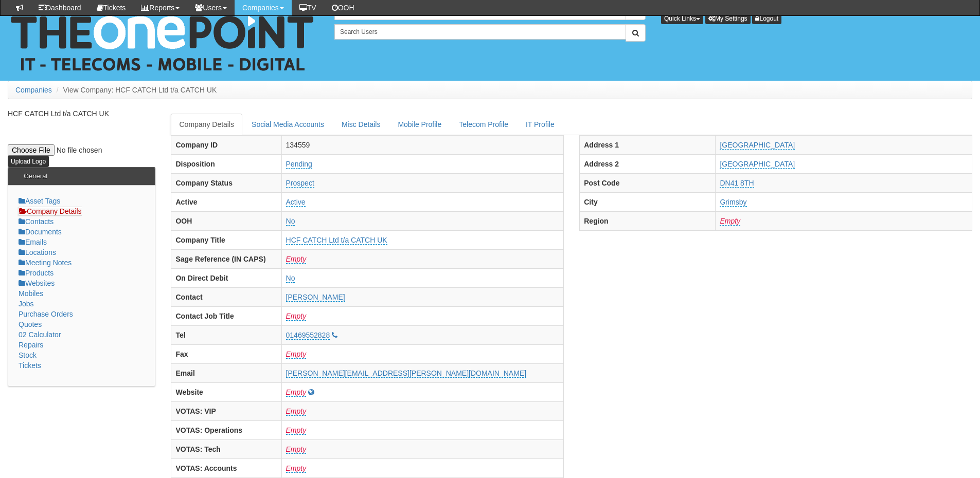 The height and width of the screenshot is (478, 980). Describe the element at coordinates (287, 124) in the screenshot. I see `a: Social Media Accounts` at that location.